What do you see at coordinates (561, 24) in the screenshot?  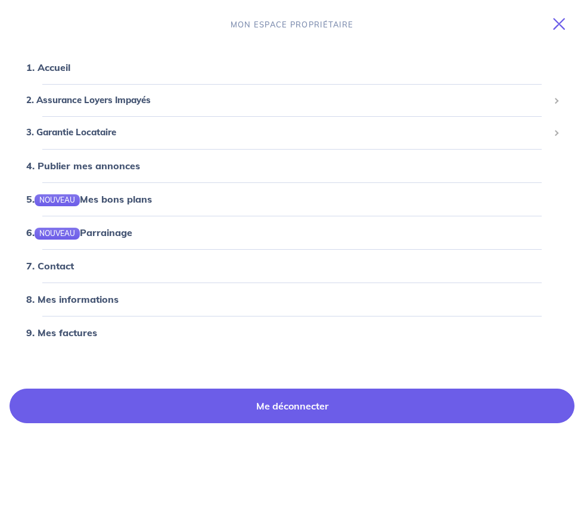 I see `button: Toggle navigation` at bounding box center [561, 24].